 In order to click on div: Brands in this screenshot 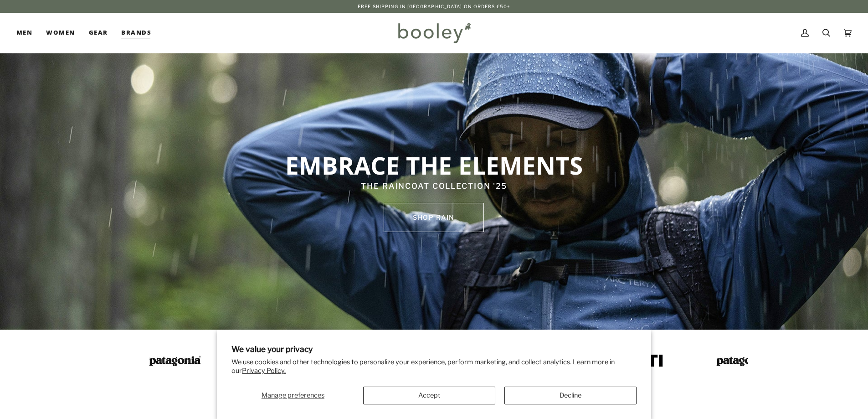, I will do `click(136, 33)`.